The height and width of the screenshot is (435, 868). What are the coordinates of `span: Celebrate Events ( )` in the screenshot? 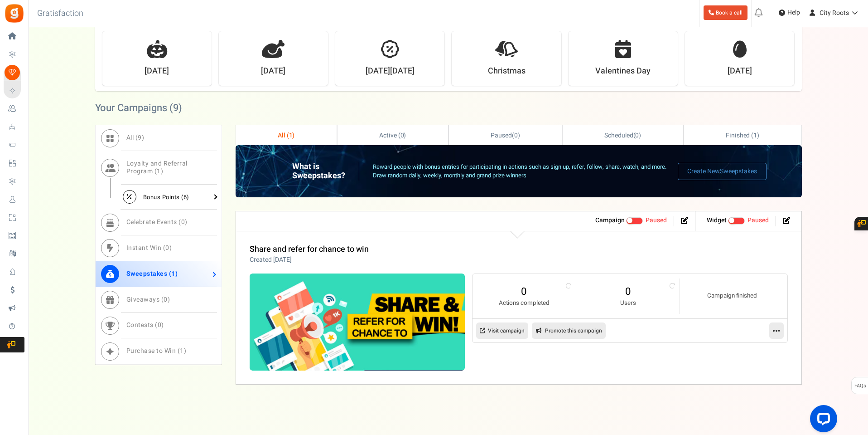 It's located at (157, 222).